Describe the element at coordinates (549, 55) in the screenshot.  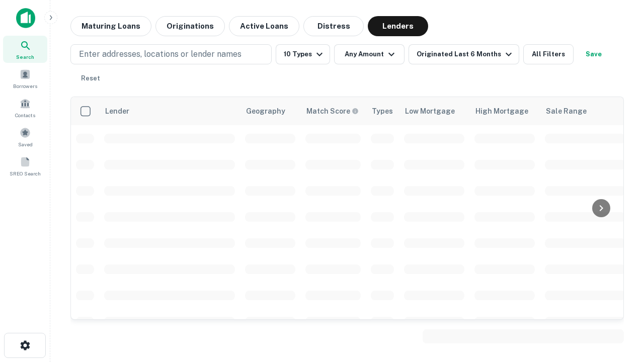
I see `button: All Filters` at that location.